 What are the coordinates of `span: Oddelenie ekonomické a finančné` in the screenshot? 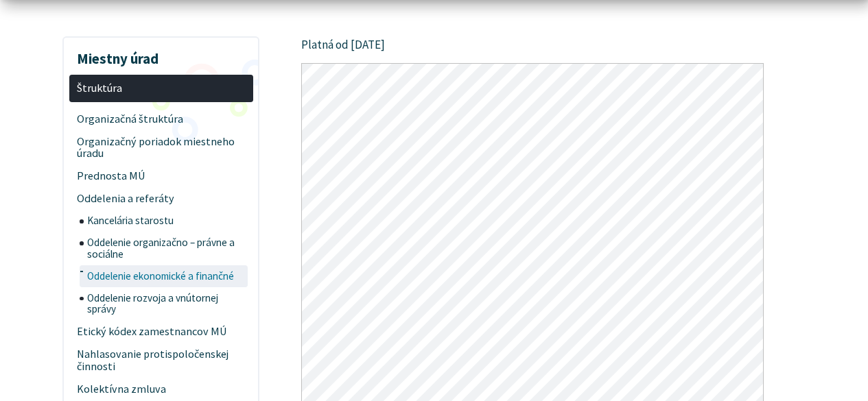 It's located at (166, 276).